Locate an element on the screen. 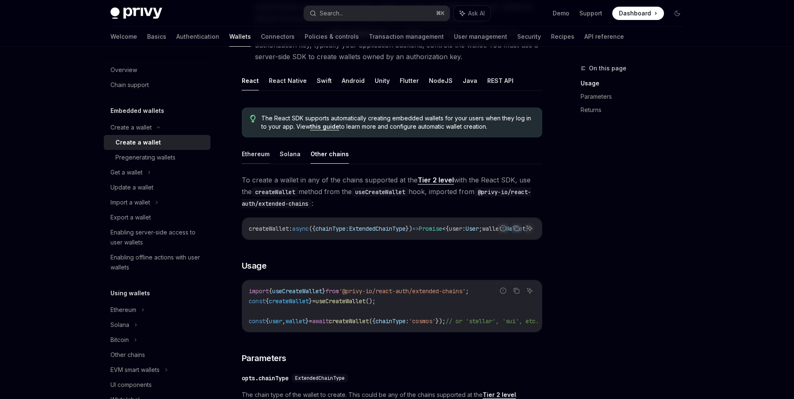 The width and height of the screenshot is (794, 399). a: Support is located at coordinates (591, 13).